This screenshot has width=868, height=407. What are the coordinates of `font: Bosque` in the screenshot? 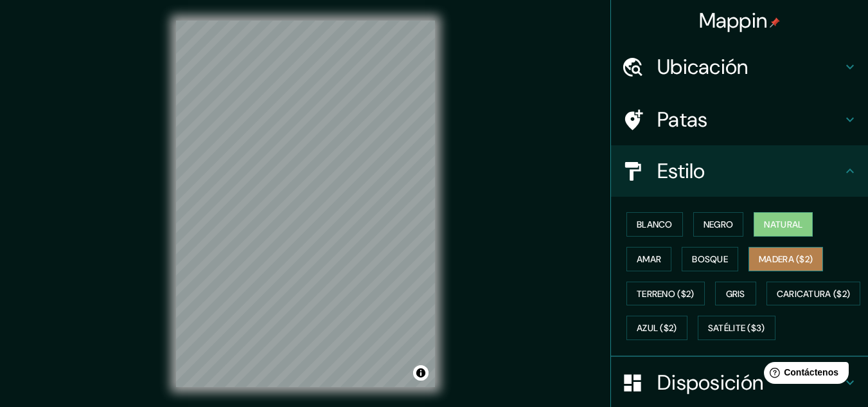 It's located at (710, 259).